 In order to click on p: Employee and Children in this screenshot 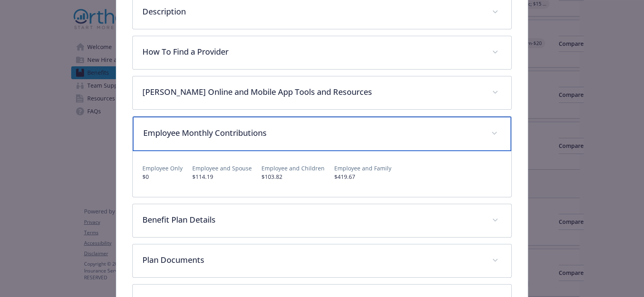, I will do `click(293, 168)`.